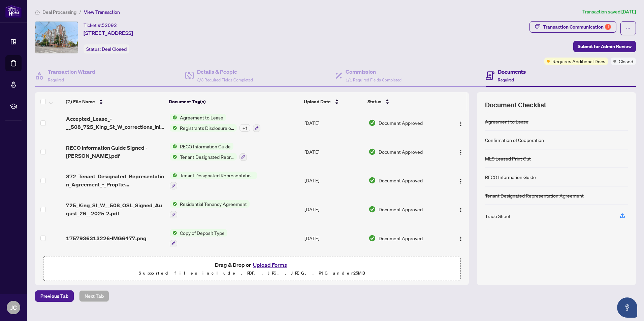 The height and width of the screenshot is (321, 644). I want to click on span: Closed, so click(626, 61).